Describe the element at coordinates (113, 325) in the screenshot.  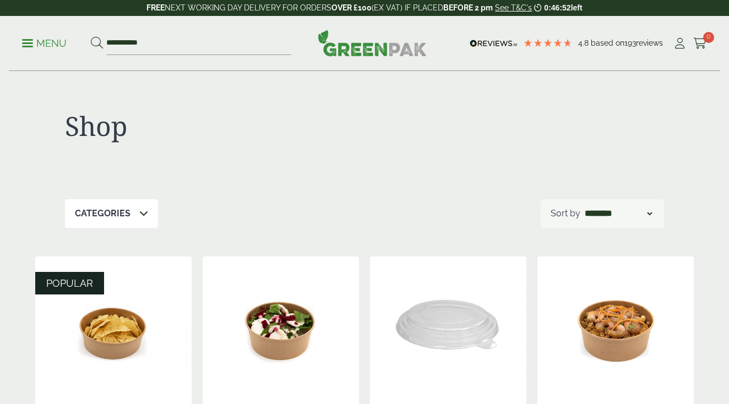
I see `a: Kraft Bowl 500ml with Nachos` at that location.